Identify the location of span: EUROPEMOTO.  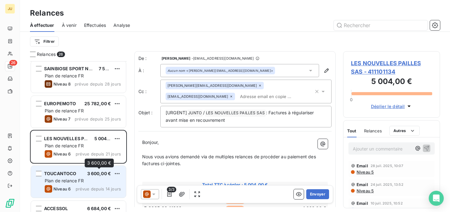
(60, 104).